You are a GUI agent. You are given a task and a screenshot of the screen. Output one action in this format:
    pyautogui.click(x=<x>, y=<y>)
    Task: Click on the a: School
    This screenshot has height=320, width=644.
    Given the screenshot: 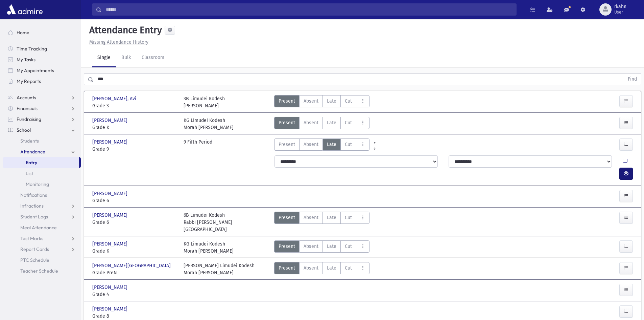 What is the action you would take?
    pyautogui.click(x=42, y=130)
    